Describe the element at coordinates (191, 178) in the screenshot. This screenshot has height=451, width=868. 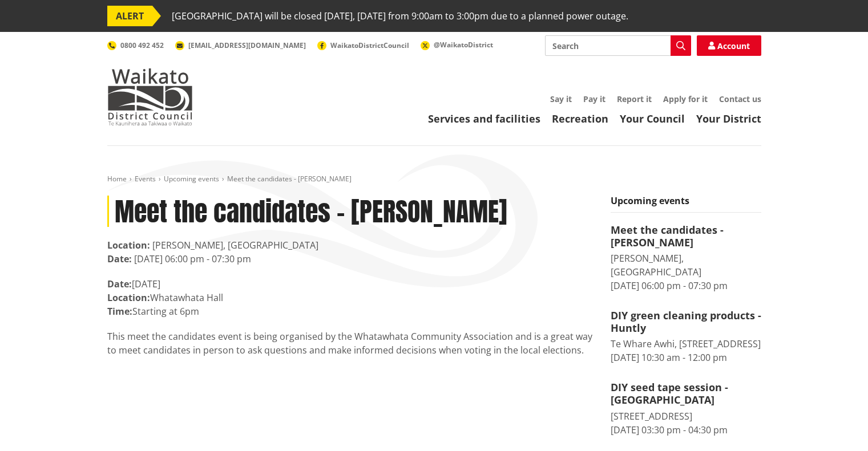
I see `a: Upcoming events` at that location.